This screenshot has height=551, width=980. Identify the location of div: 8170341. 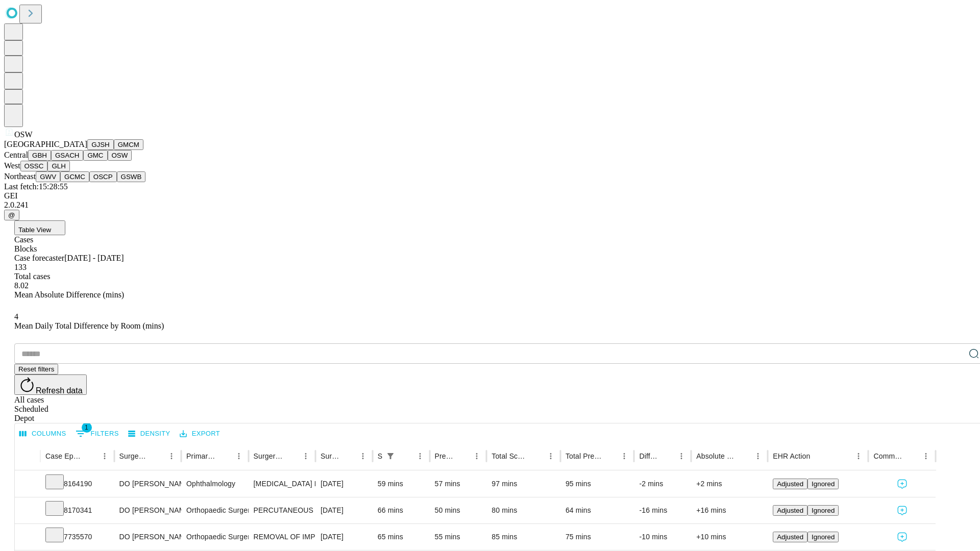
(77, 511).